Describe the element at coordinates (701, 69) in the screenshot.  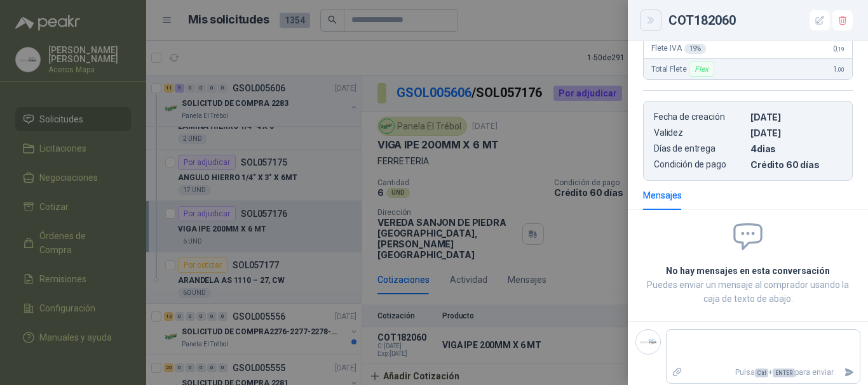
I see `div: Flex` at that location.